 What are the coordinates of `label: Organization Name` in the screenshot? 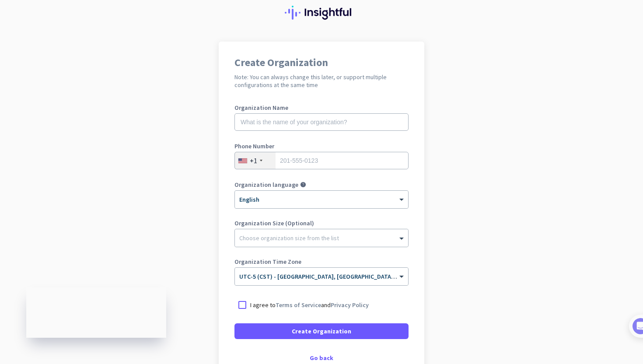 It's located at (322, 108).